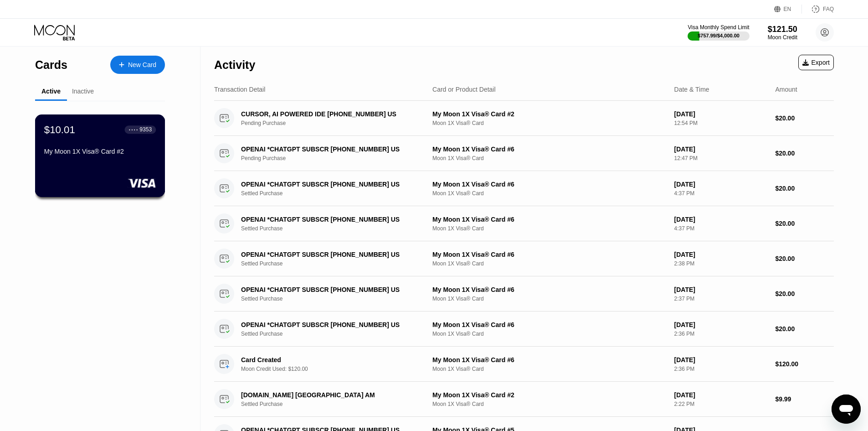 The height and width of the screenshot is (431, 868). Describe the element at coordinates (60, 129) in the screenshot. I see `div: $10.01` at that location.